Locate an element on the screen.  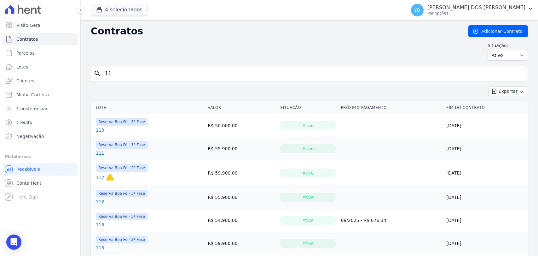
span: Clientes is located at coordinates (25, 81).